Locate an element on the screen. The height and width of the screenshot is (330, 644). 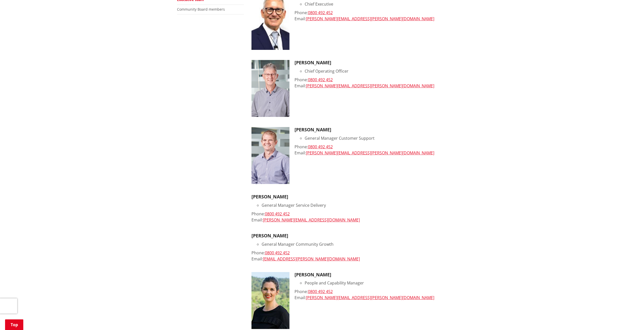
a: Community Board members is located at coordinates (201, 9).